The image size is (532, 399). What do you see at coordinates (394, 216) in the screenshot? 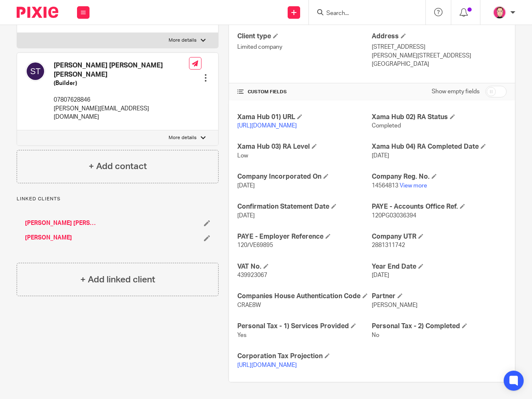
I see `span: 120PG03036394` at bounding box center [394, 216].